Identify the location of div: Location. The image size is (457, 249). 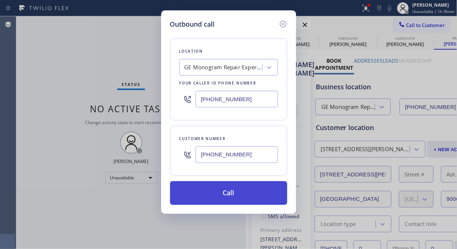
(229, 51).